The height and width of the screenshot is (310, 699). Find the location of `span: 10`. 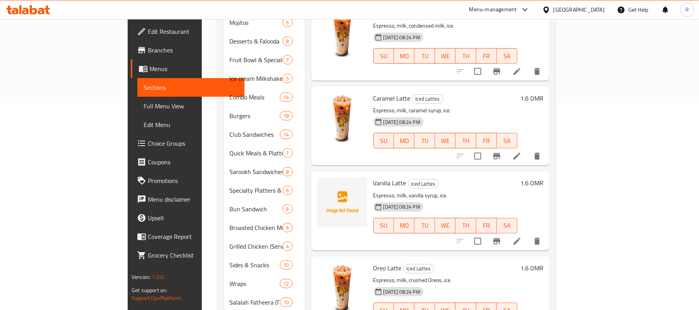

span: 10 is located at coordinates (286, 302).